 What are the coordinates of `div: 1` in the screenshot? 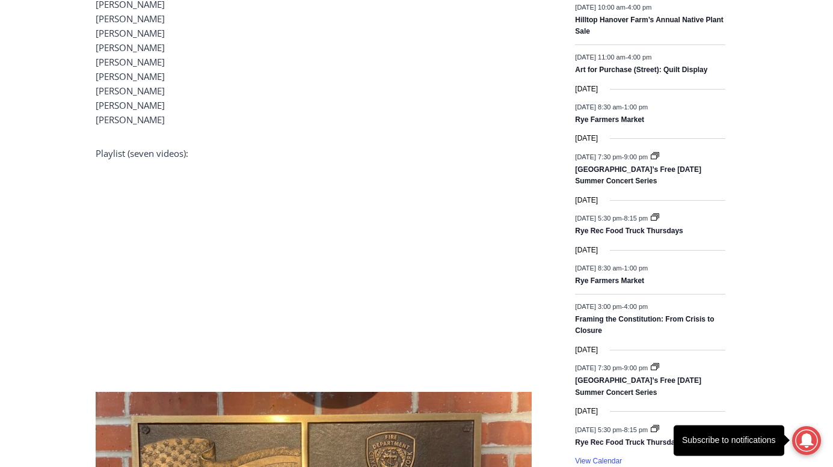 It's located at (128, 108).